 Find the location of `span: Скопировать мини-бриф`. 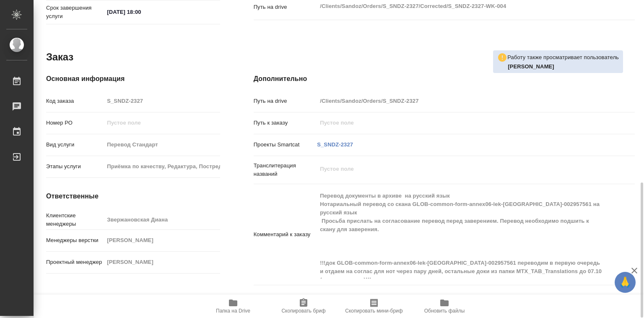

span: Скопировать мини-бриф is located at coordinates (374, 311).